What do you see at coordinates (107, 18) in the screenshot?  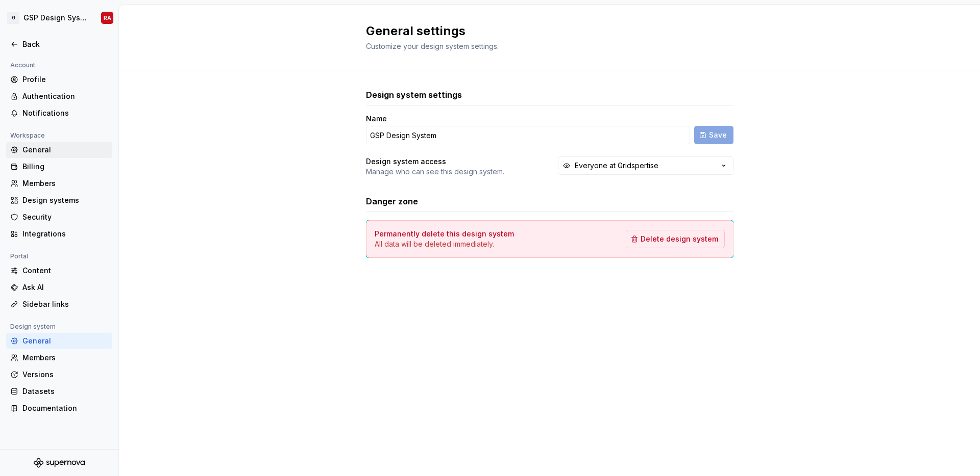 I see `div: RA` at bounding box center [107, 18].